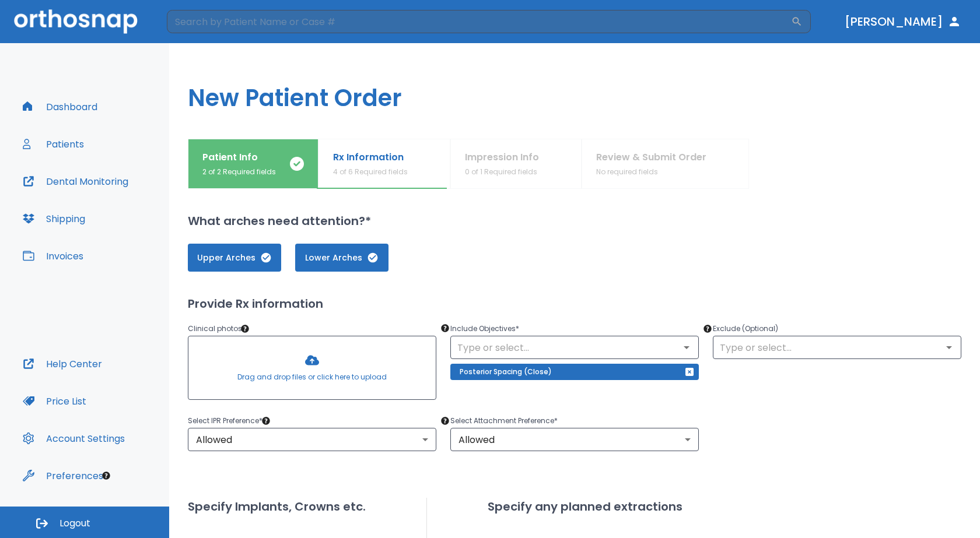 The height and width of the screenshot is (538, 980). What do you see at coordinates (575, 420) in the screenshot?
I see `p: Select Attachment Preference *` at bounding box center [575, 420].